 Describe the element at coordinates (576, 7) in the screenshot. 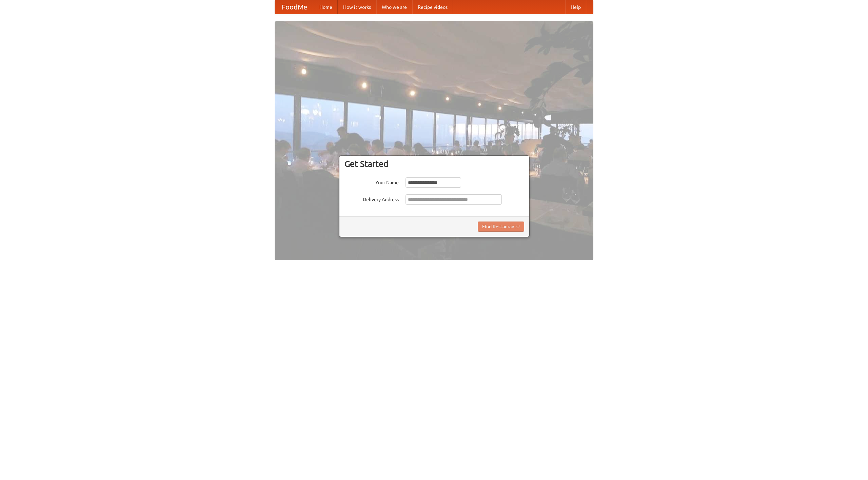

I see `a: Help` at that location.